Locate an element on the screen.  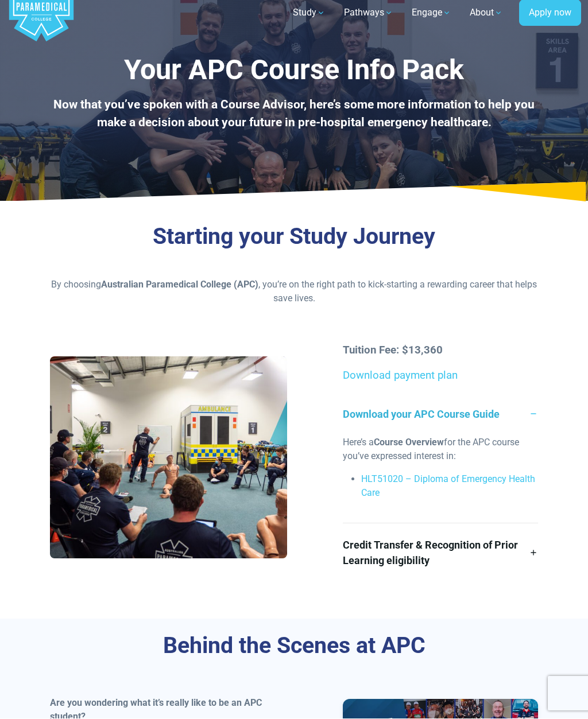
strong: Tuition Fee: $13,360 is located at coordinates (393, 351).